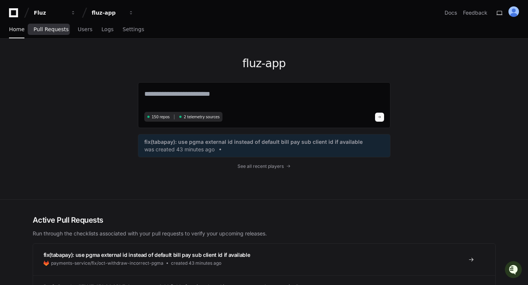 The height and width of the screenshot is (285, 528). What do you see at coordinates (196, 263) in the screenshot?
I see `span: created 43 minutes ago` at bounding box center [196, 263].